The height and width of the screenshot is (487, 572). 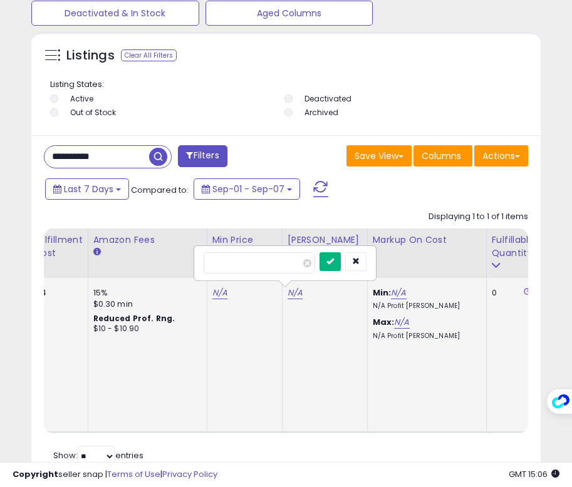 I want to click on span: Show: entries, so click(x=98, y=455).